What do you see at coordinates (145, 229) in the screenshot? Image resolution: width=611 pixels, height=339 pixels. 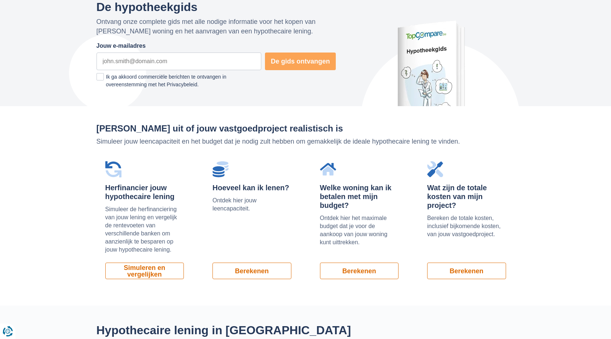 I see `p: Simuleer de herfinanciering van jouw lening en vergelijk de rentevoeten van verschillende banken ...` at bounding box center [145, 229].